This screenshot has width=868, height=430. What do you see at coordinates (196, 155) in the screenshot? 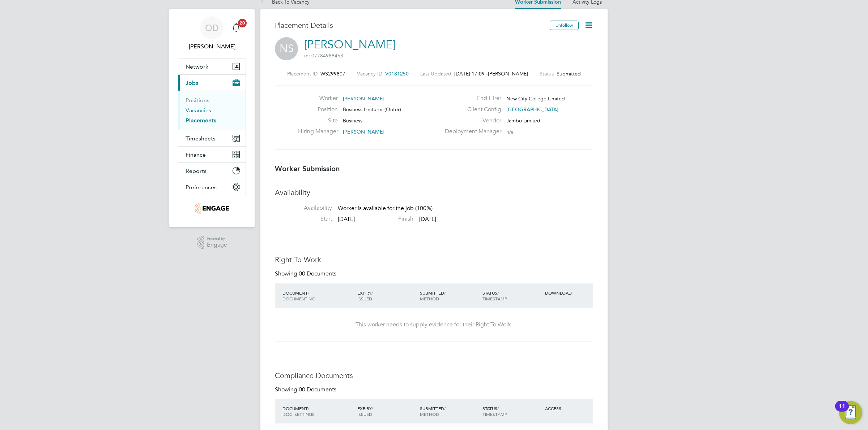
I see `span: Finance` at bounding box center [196, 155].